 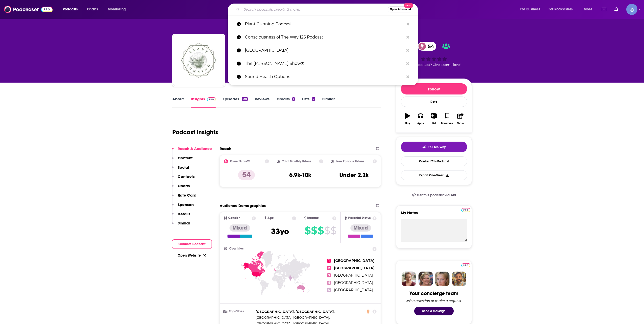 I want to click on h3: Top Cities, so click(x=239, y=312).